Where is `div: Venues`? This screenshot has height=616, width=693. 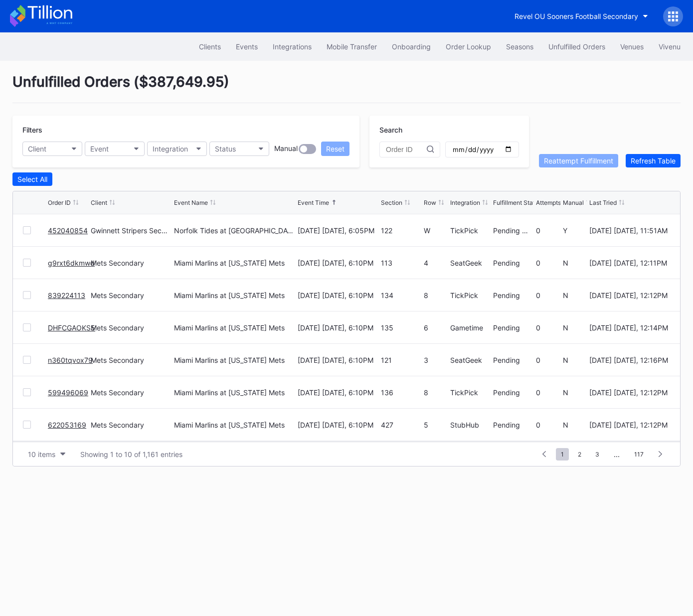 div: Venues is located at coordinates (632, 46).